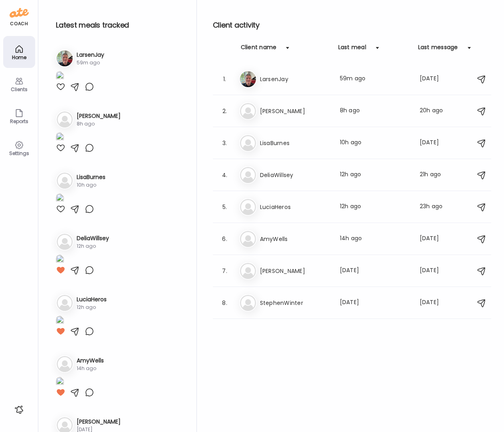 The image size is (504, 432). I want to click on img: images%2F1qYfsqsWO6WAqm9xosSfiY0Hazg1%2FYP5BN2Qn7CMAekHUAOqQ%2FKoJtxgcgvCqIAiiN8jgy_1080, so click(60, 321).